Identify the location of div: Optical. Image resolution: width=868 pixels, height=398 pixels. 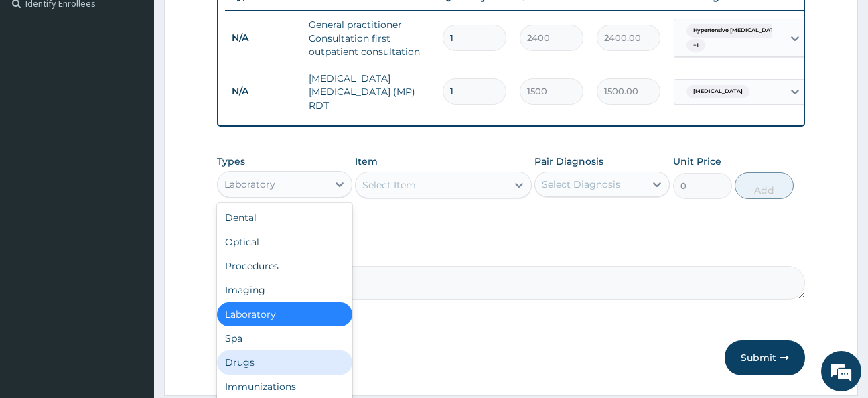
(284, 241).